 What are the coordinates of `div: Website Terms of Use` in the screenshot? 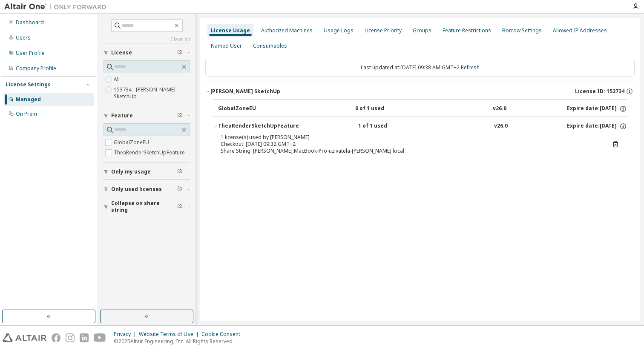 It's located at (170, 334).